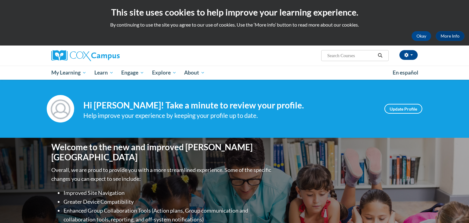  I want to click on button: Okay, so click(421, 36).